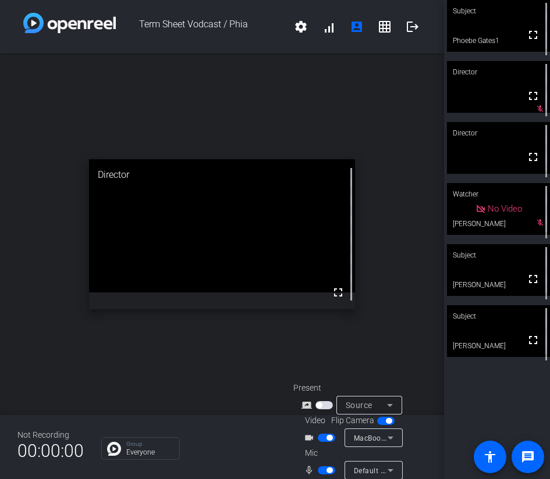 The image size is (550, 479). I want to click on mat-icon: logout, so click(412, 27).